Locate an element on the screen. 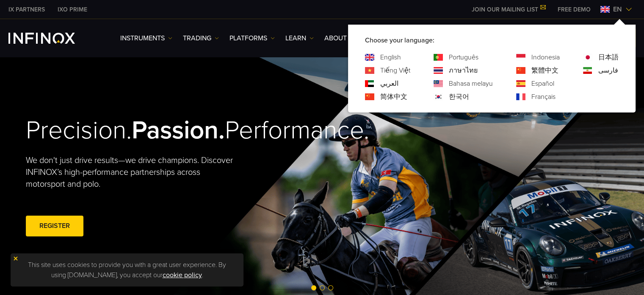  a: TRADING is located at coordinates (201, 38).